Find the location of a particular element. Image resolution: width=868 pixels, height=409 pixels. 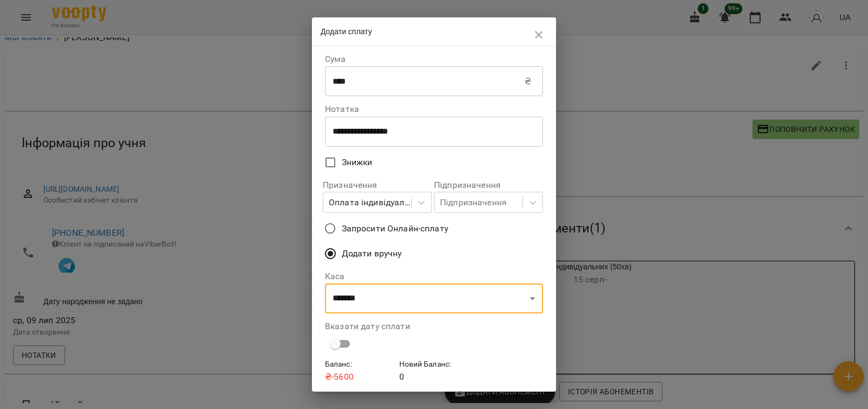

span: Додати сплату is located at coordinates (346, 31).